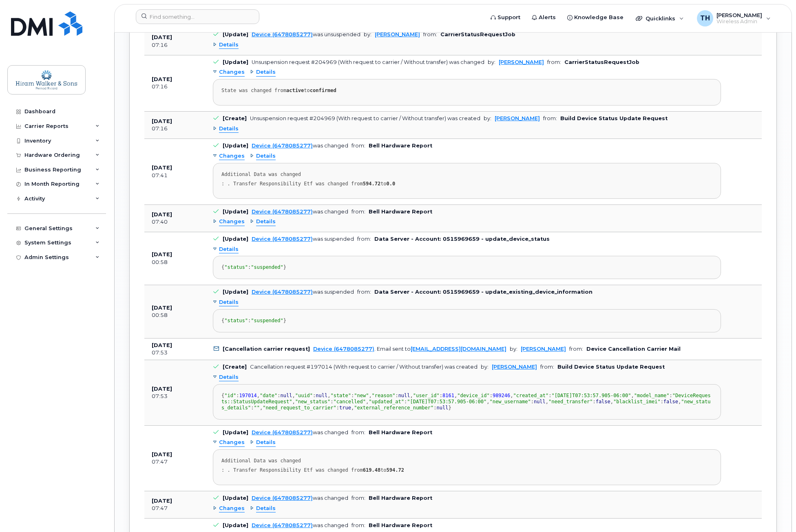 This screenshot has height=532, width=796. What do you see at coordinates (345, 408) in the screenshot?
I see `span: true` at bounding box center [345, 408].